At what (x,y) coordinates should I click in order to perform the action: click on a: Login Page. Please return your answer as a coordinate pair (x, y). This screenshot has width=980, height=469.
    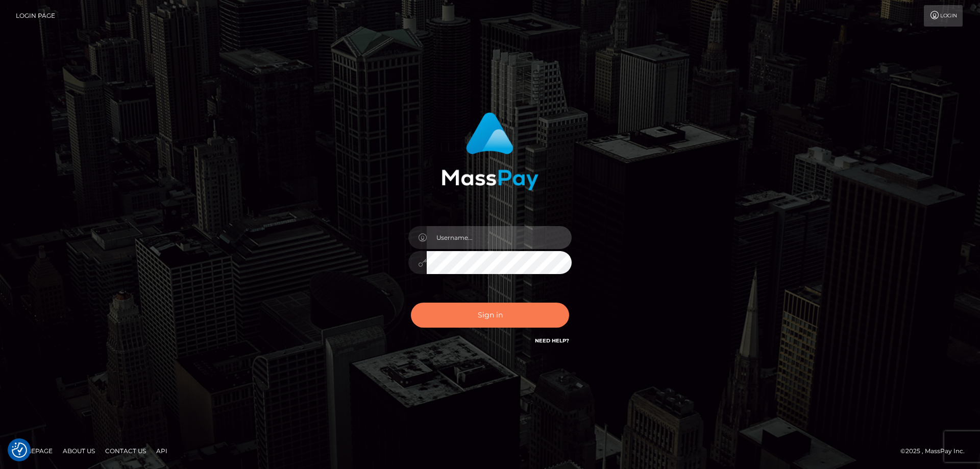
    Looking at the image, I should click on (35, 16).